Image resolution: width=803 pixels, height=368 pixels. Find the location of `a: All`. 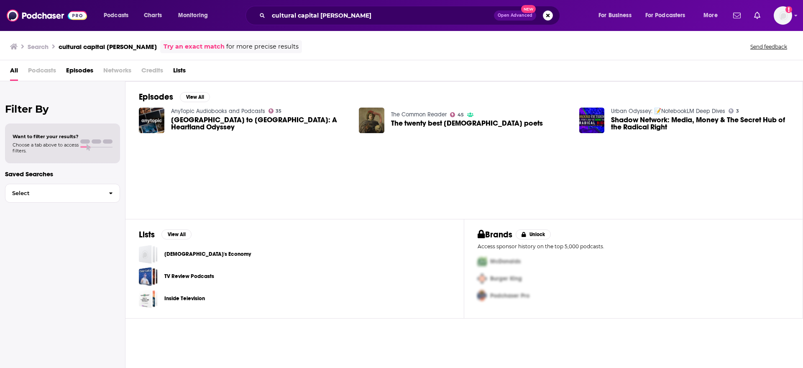

a: All is located at coordinates (14, 72).